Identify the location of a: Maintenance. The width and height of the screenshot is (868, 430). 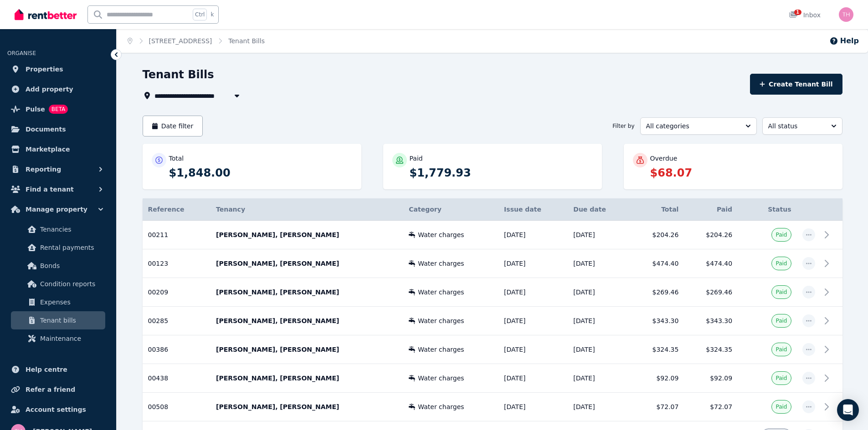
(58, 339).